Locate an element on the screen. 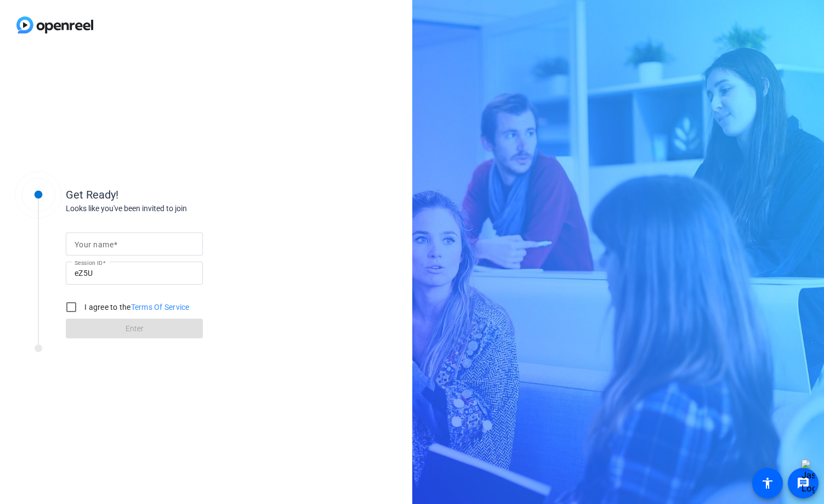 The image size is (824, 504). mat-icon: accessibility is located at coordinates (768, 483).